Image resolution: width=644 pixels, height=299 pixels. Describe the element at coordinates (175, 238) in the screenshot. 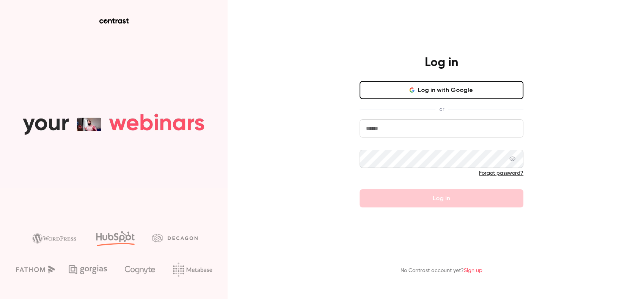

I see `img: decagon` at that location.